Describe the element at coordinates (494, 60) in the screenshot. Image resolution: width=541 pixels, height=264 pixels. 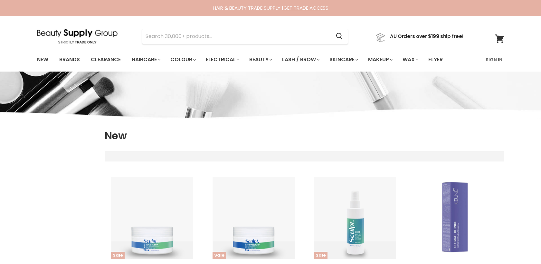
I see `a: Sign In` at that location.